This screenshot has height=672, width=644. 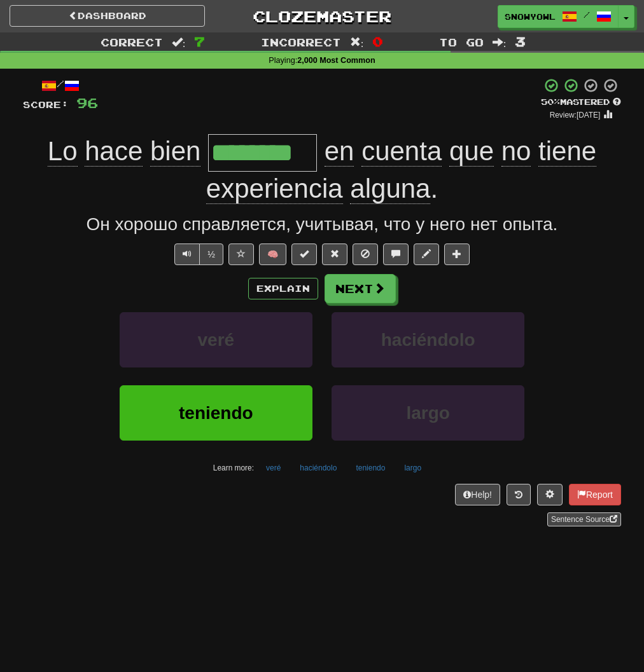 What do you see at coordinates (241, 254) in the screenshot?
I see `button: Favorite sentence (alt+f)` at bounding box center [241, 254].